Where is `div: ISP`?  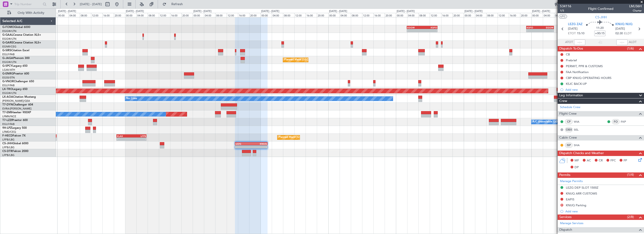 div: ISP is located at coordinates (569, 145).